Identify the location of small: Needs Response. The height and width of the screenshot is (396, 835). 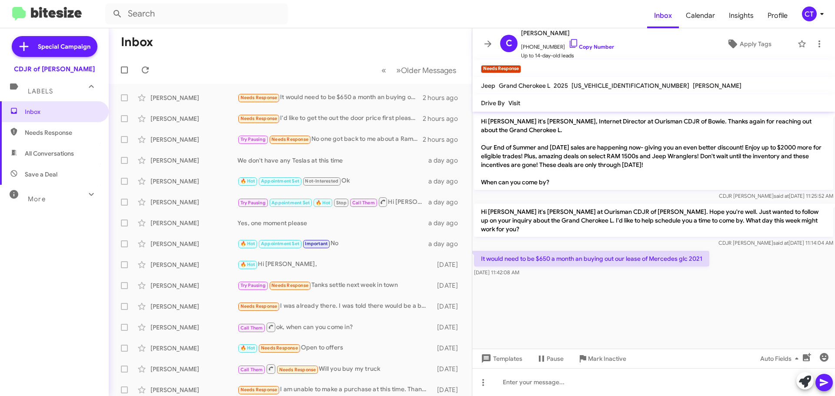
(501, 69).